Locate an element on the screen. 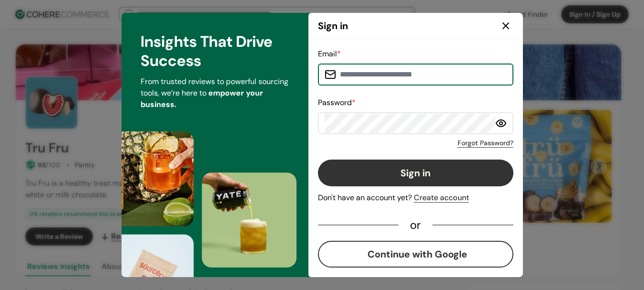 Image resolution: width=644 pixels, height=290 pixels. h3: Insights That Drive Success is located at coordinates (215, 51).